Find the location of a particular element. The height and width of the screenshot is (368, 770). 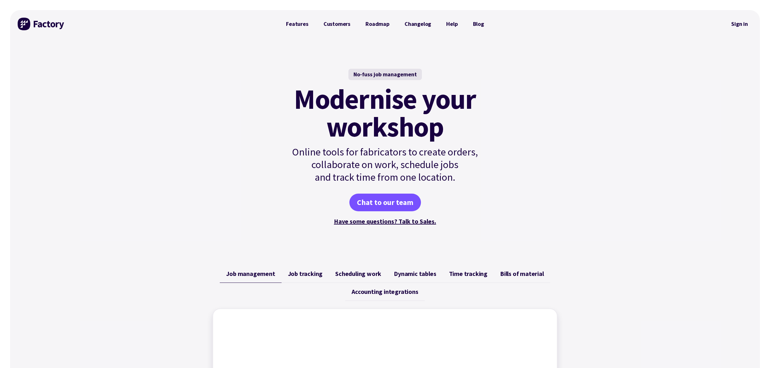

span: Scheduling work is located at coordinates (358, 274).